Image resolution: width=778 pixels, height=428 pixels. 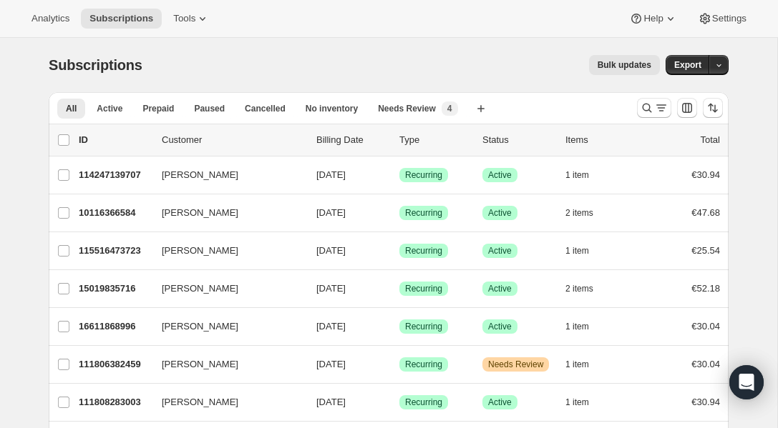 What do you see at coordinates (114, 213) in the screenshot?
I see `p: 10116366584` at bounding box center [114, 213].